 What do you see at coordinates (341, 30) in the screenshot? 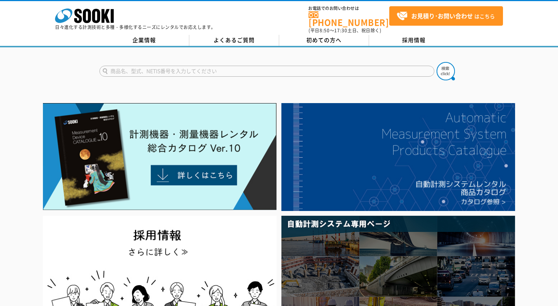
I see `span: 17:30` at bounding box center [341, 30].